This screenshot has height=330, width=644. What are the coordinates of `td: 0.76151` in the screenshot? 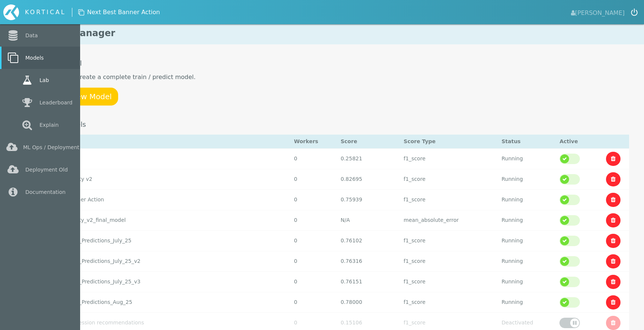 It's located at (369, 281).